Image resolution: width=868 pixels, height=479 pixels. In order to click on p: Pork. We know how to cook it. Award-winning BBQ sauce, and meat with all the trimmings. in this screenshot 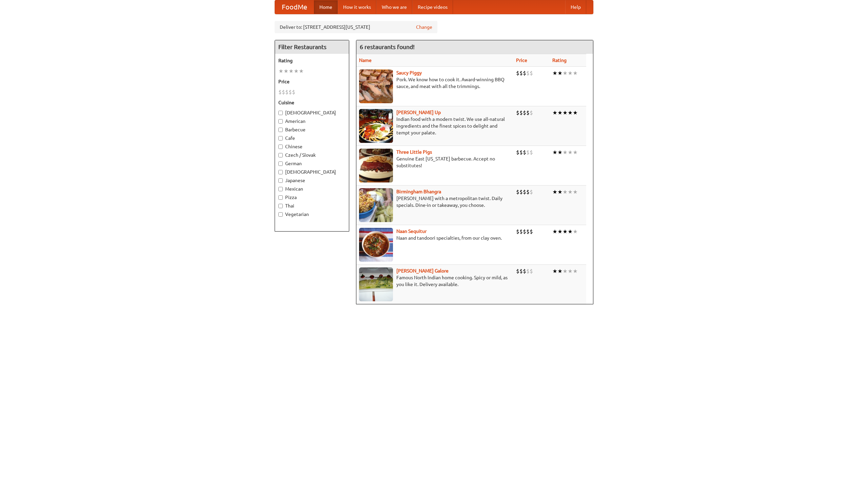, I will do `click(434, 83)`.